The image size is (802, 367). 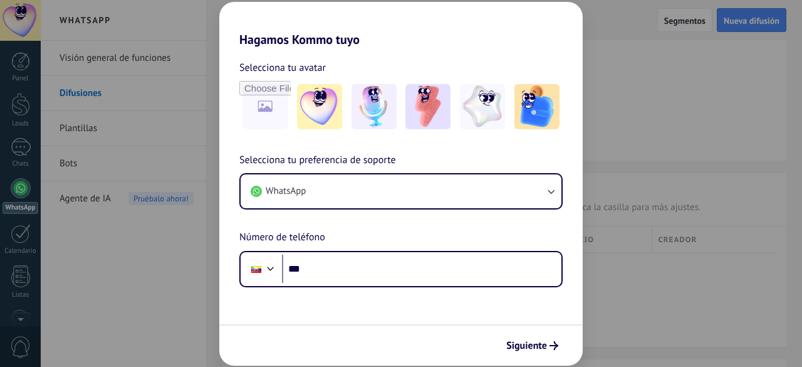 What do you see at coordinates (374, 107) in the screenshot?
I see `img: -2.jpeg` at bounding box center [374, 107].